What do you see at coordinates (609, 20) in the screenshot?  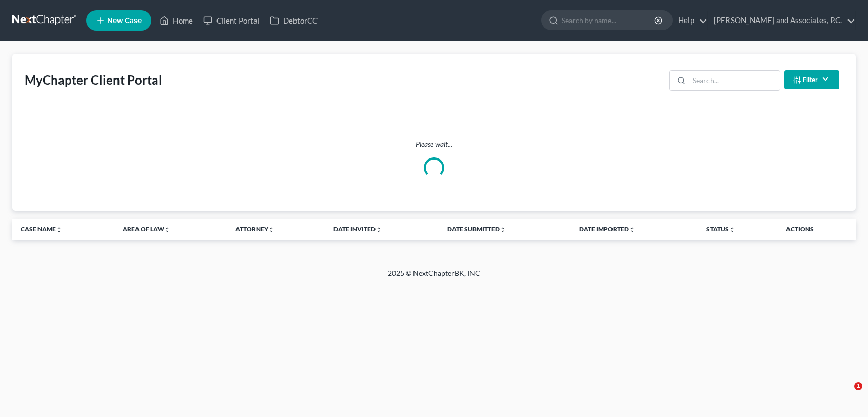 I see `input: Search by name...` at bounding box center [609, 20].